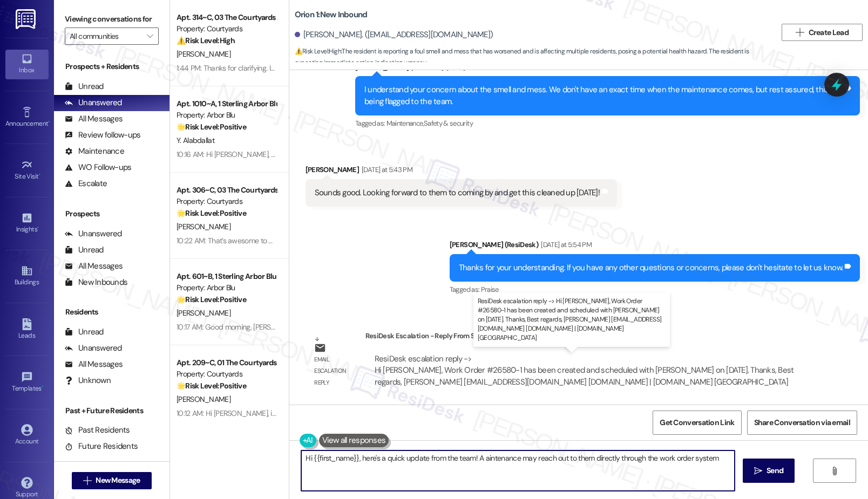  Describe the element at coordinates (651, 268) in the screenshot. I see `div: Thanks for your understanding. If you have any other questions or concerns, please don't hesitate...` at that location.